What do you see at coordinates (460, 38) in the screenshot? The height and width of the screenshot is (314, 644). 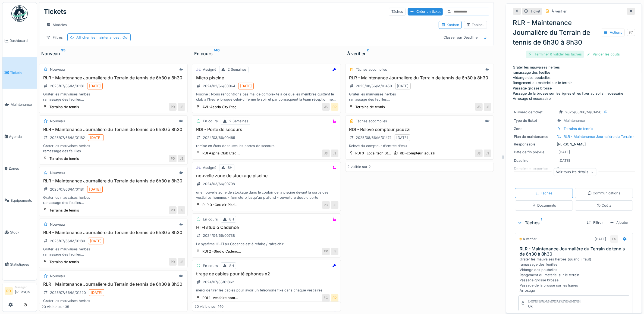 I see `div: Classer par Deadline` at bounding box center [460, 38].